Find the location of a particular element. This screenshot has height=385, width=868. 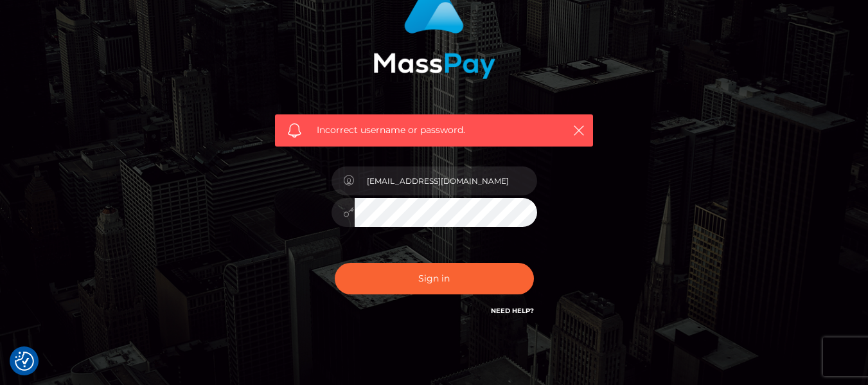

button: Consent Preferences is located at coordinates (24, 362).